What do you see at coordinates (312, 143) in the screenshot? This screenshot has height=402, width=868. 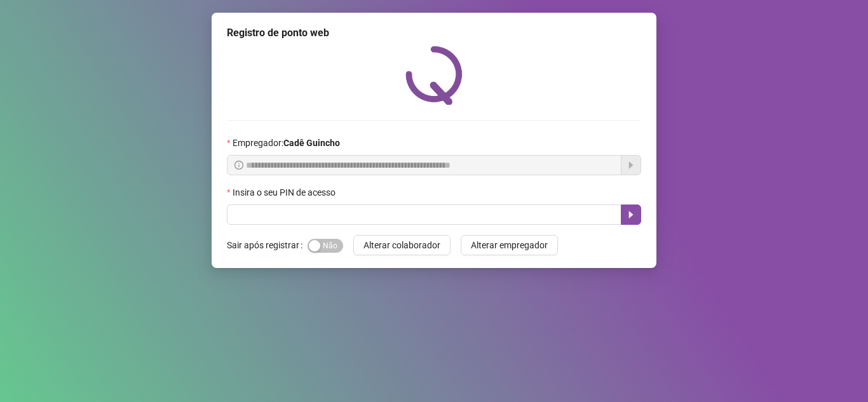 I see `strong: Cadê Guincho` at bounding box center [312, 143].